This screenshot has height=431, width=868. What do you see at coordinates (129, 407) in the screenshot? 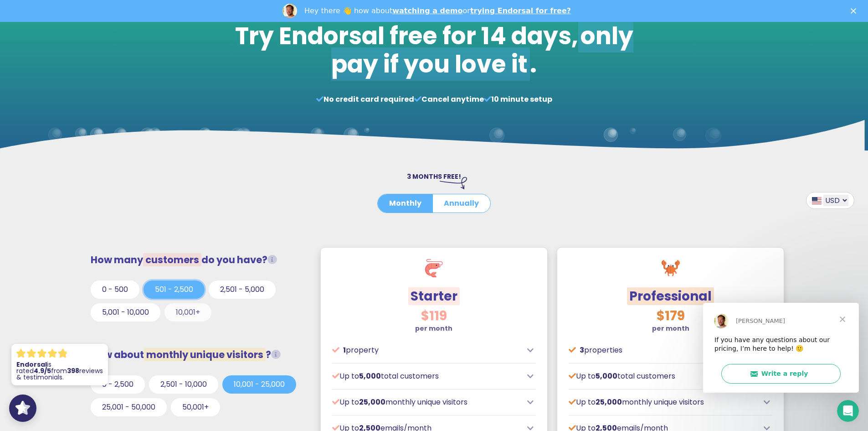
I see `button: 25,001 - 50,000` at bounding box center [129, 407].